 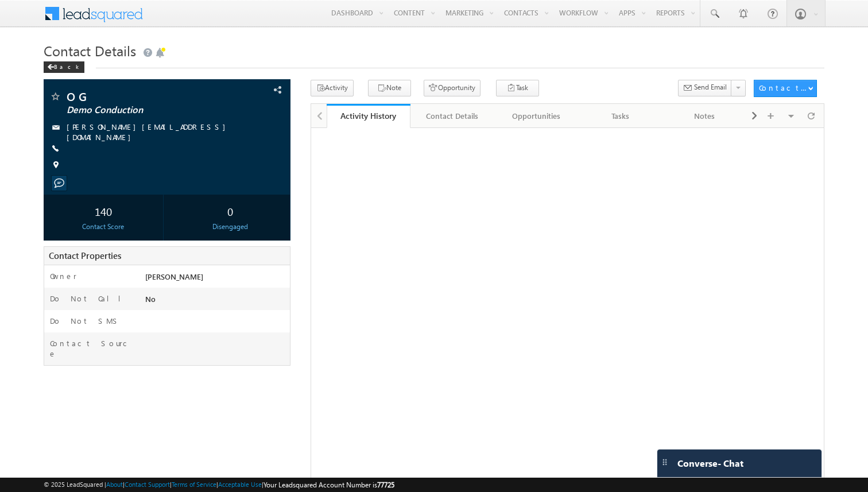 I want to click on a: Notes, so click(x=705, y=116).